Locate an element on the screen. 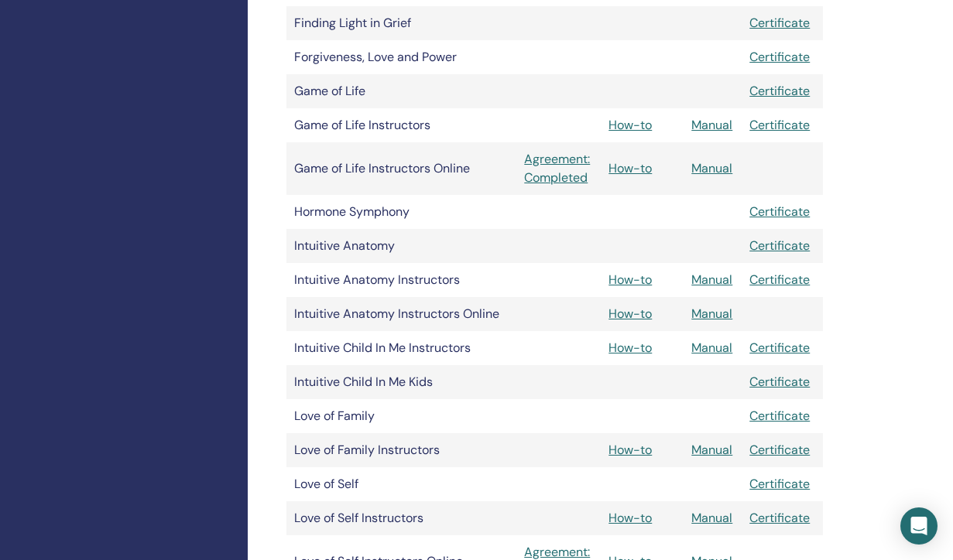  td: Love of Family Instructors is located at coordinates (401, 451).